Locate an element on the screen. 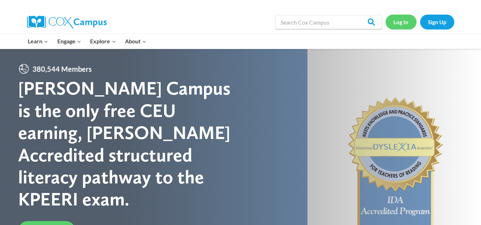  nav: Primary Navigation is located at coordinates (87, 41).